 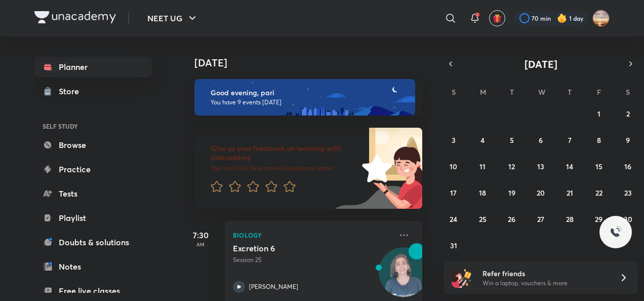 I want to click on button: August 27, 2025, so click(x=540, y=219).